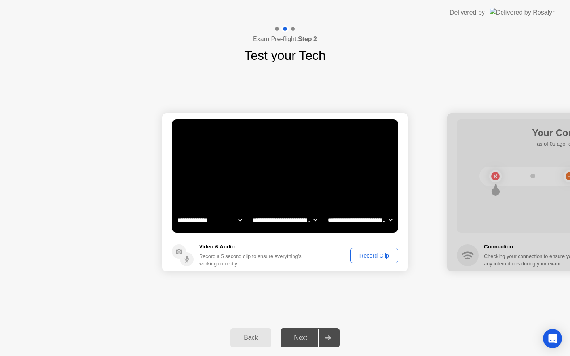 The image size is (570, 356). Describe the element at coordinates (252, 247) in the screenshot. I see `h5: Video & Audio` at that location.